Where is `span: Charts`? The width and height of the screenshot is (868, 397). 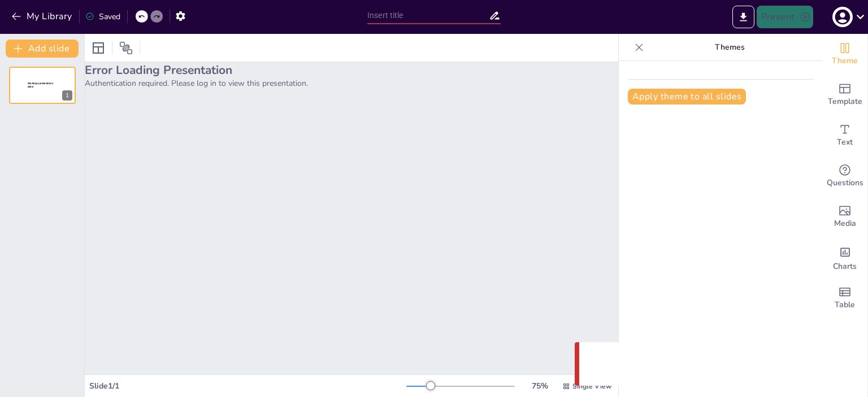
span: Charts is located at coordinates (845, 267).